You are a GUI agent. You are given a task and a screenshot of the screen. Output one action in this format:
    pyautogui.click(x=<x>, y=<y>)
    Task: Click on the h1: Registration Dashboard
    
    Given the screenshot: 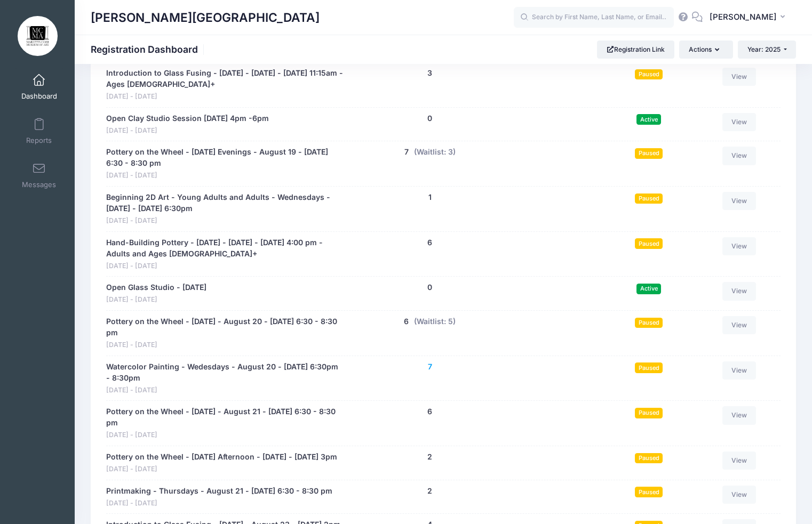 What is the action you would take?
    pyautogui.click(x=149, y=49)
    